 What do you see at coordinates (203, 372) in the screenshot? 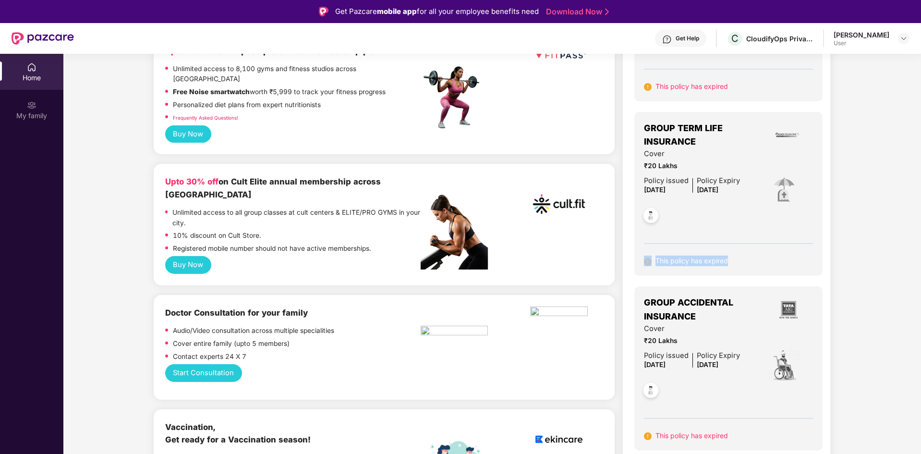
I see `button: Start Consultation` at bounding box center [203, 372].